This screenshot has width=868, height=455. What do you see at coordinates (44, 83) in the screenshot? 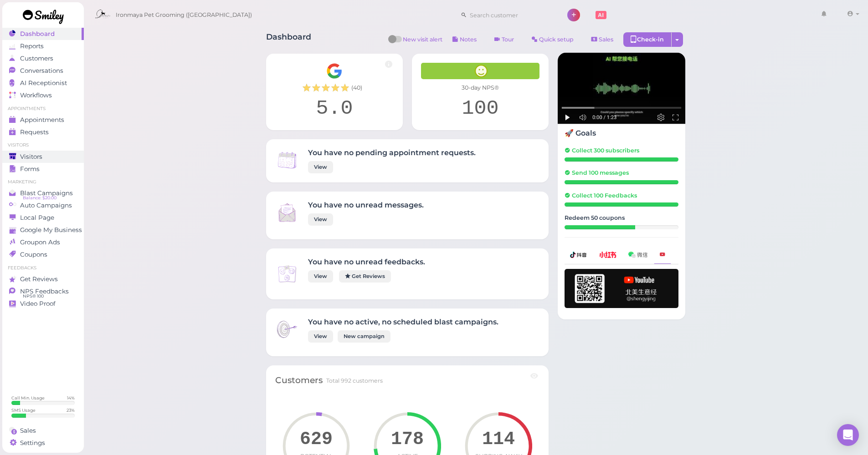
I see `span: AI Receptionist` at bounding box center [44, 83].